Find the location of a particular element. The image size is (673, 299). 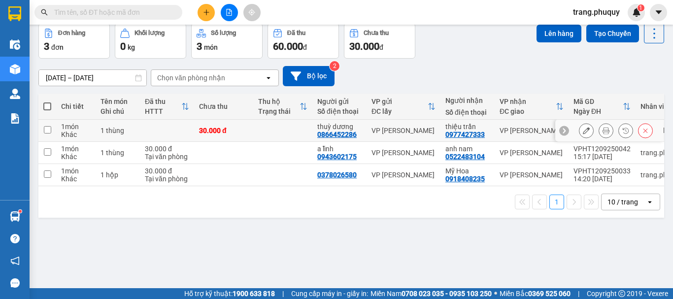

div: 1 hộp is located at coordinates (118, 175).